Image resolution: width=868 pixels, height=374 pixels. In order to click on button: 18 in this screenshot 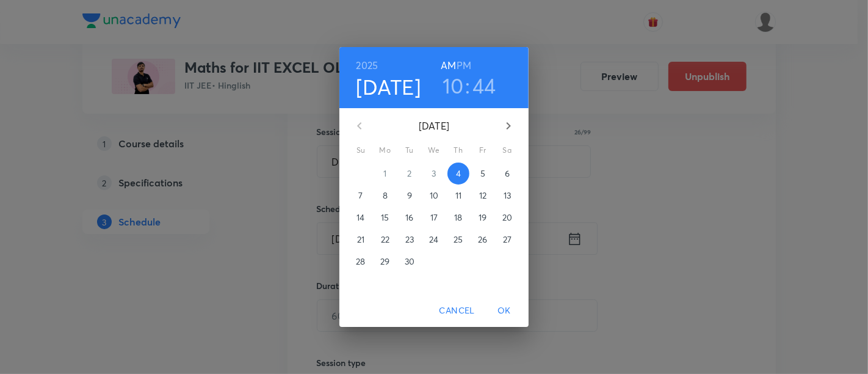, I will do `click(459, 217)`.